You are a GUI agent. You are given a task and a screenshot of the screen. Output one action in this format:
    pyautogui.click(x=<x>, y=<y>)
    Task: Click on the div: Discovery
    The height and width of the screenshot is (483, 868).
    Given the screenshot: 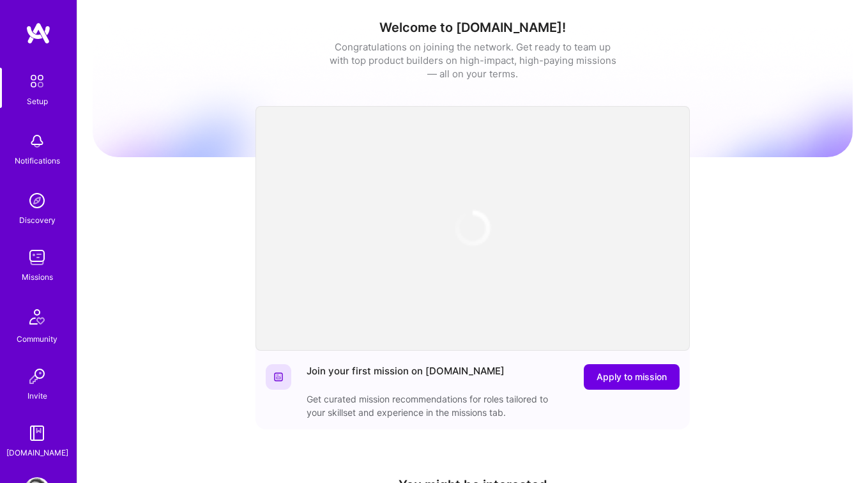 What is the action you would take?
    pyautogui.click(x=37, y=220)
    